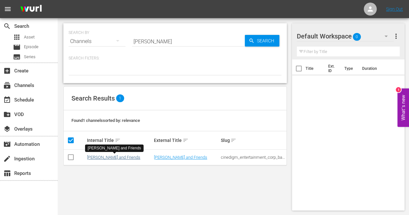 This screenshot has height=215, width=409. I want to click on span: Reports, so click(7, 173).